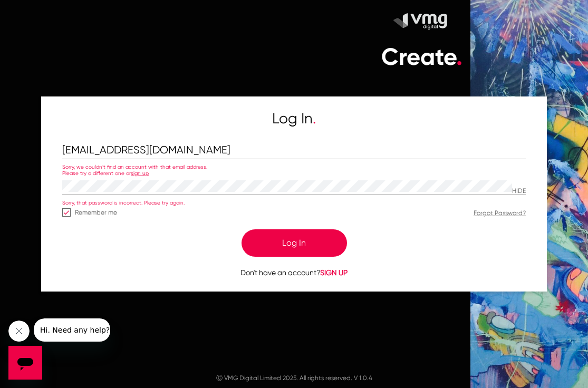 The height and width of the screenshot is (388, 588). What do you see at coordinates (294, 243) in the screenshot?
I see `button: Log In` at bounding box center [294, 243].